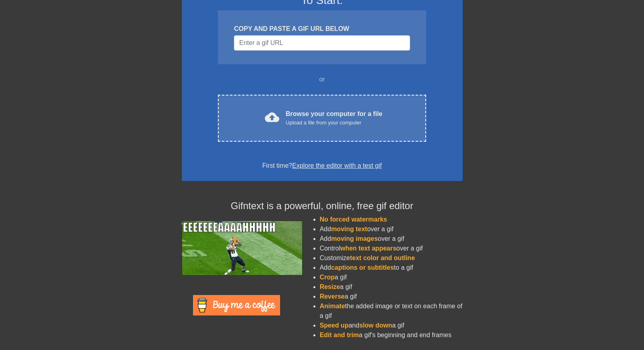  Describe the element at coordinates (391, 258) in the screenshot. I see `li: Customize` at that location.